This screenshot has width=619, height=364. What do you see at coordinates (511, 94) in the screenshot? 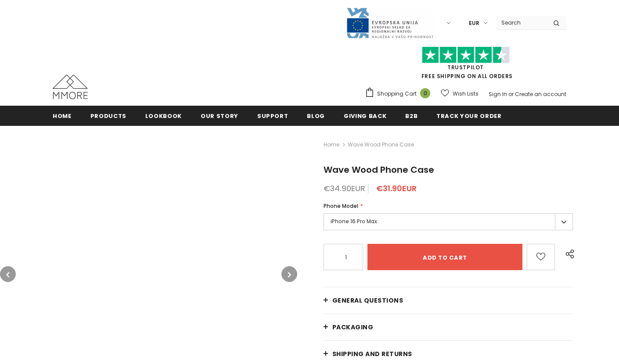
I see `span: or` at bounding box center [511, 94].